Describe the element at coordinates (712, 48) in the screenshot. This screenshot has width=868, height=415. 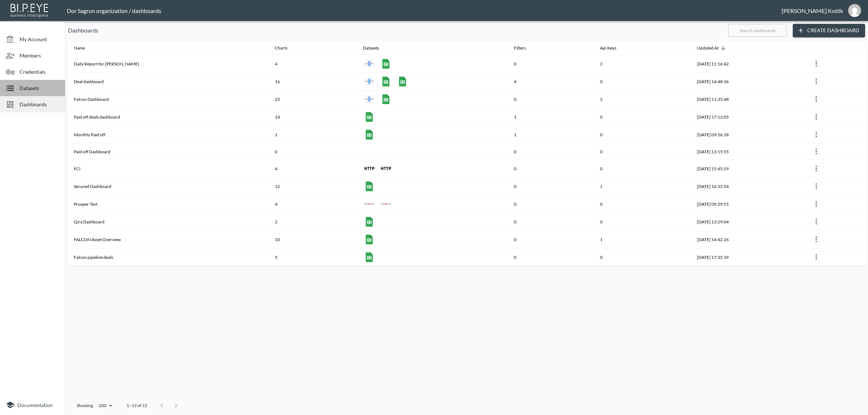
I see `span: Updated At` at that location.